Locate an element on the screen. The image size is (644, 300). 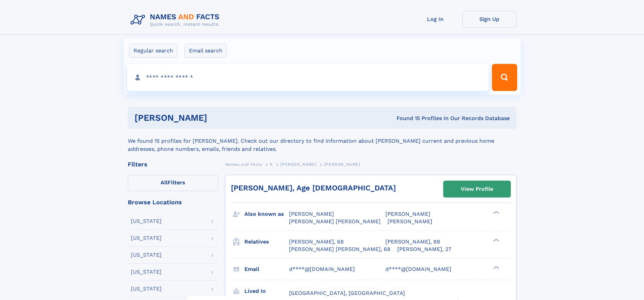
label: Regular search is located at coordinates (153, 51).